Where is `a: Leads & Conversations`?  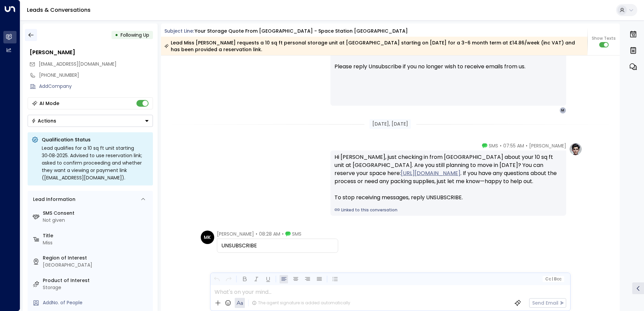
a: Leads & Conversations is located at coordinates (59, 10).